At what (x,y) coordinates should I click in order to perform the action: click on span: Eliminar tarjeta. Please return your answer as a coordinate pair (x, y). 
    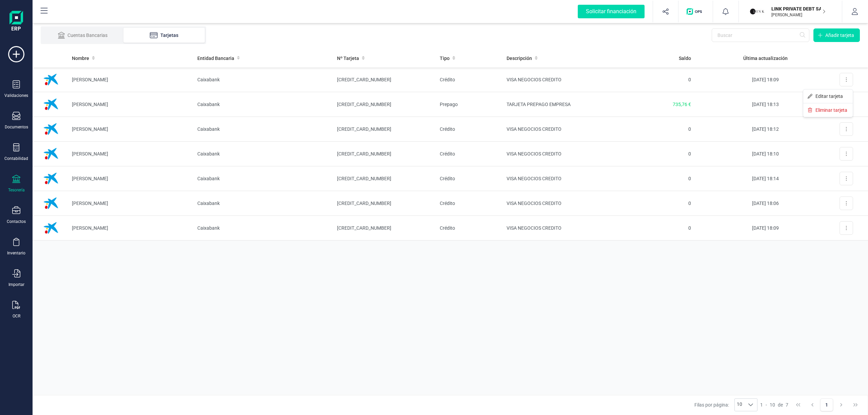
    Looking at the image, I should click on (832, 110).